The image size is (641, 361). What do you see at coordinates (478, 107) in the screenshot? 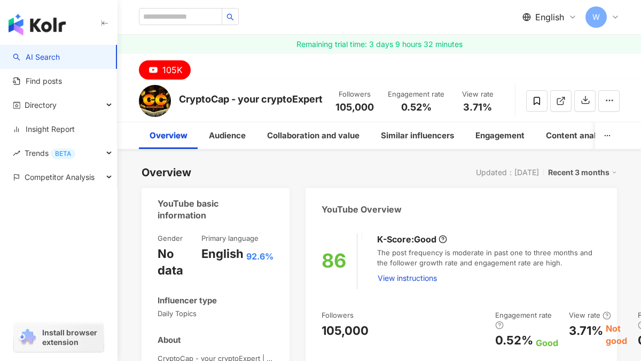
I see `span: 3.71%` at bounding box center [478, 107].